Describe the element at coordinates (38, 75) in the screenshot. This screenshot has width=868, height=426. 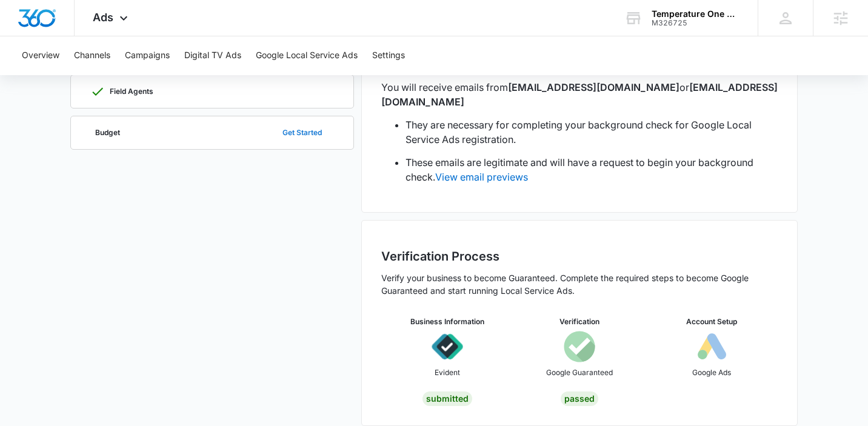
I see `img: tab_domain_overview_orange.svg` at that location.